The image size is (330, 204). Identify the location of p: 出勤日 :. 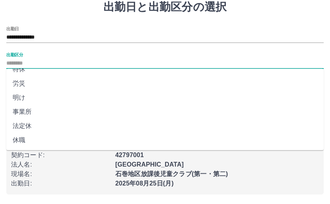
(61, 184).